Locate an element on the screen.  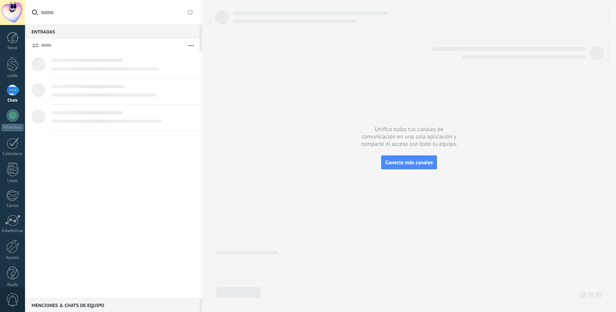
div: Ayuda is located at coordinates (13, 285).